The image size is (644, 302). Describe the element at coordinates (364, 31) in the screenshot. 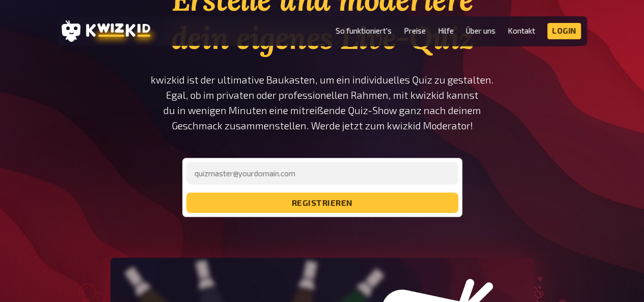

I see `a: So funktioniert's` at that location.